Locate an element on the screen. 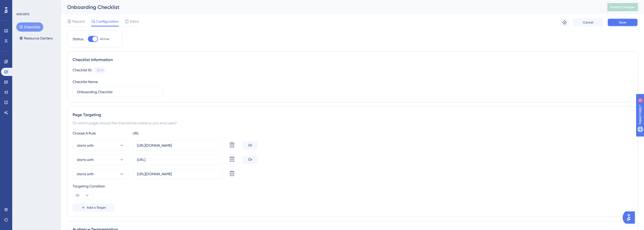 This screenshot has width=644, height=230. span: Active is located at coordinates (105, 39).